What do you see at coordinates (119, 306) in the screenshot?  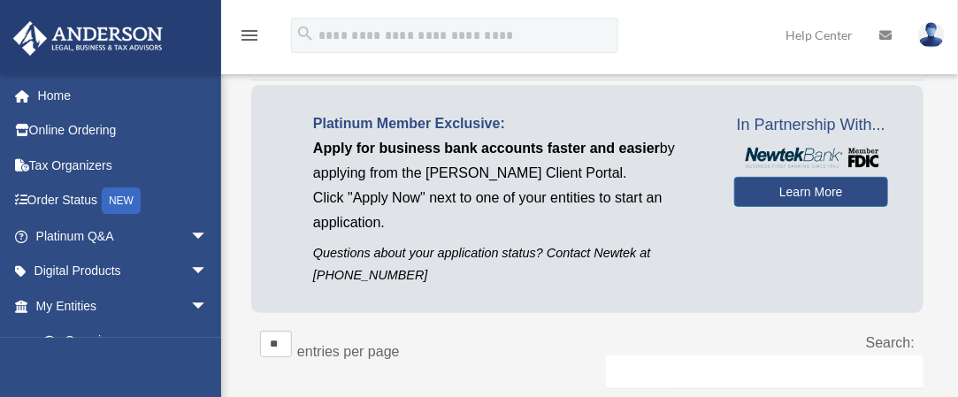 I see `a: My Entitiesarrow_drop_down` at bounding box center [119, 306].